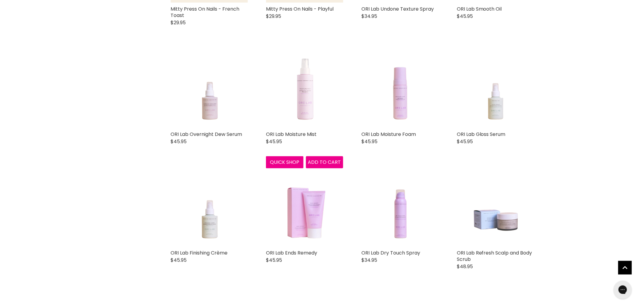  What do you see at coordinates (285, 162) in the screenshot?
I see `button: Quick shop` at bounding box center [285, 162].